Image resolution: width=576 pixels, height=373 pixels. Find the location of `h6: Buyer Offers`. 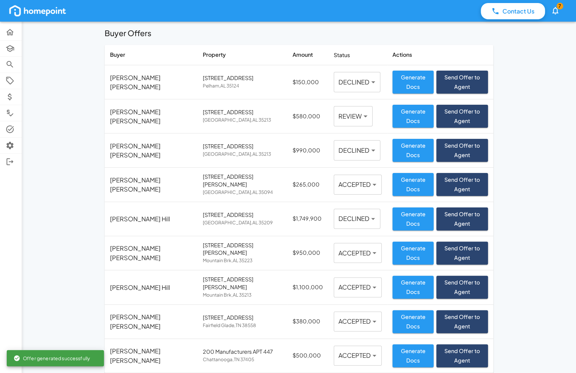

h6: Buyer Offers is located at coordinates (299, 36).